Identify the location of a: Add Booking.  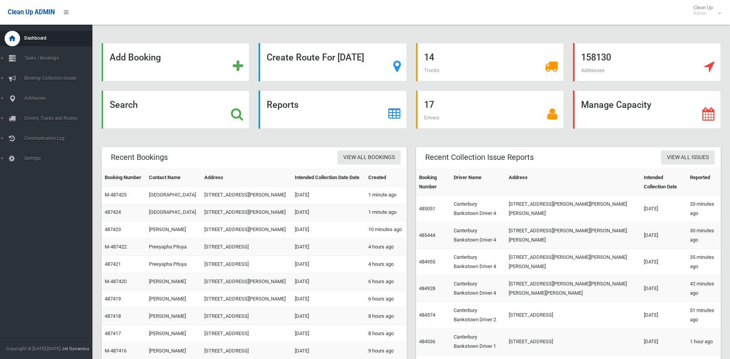
(176, 62).